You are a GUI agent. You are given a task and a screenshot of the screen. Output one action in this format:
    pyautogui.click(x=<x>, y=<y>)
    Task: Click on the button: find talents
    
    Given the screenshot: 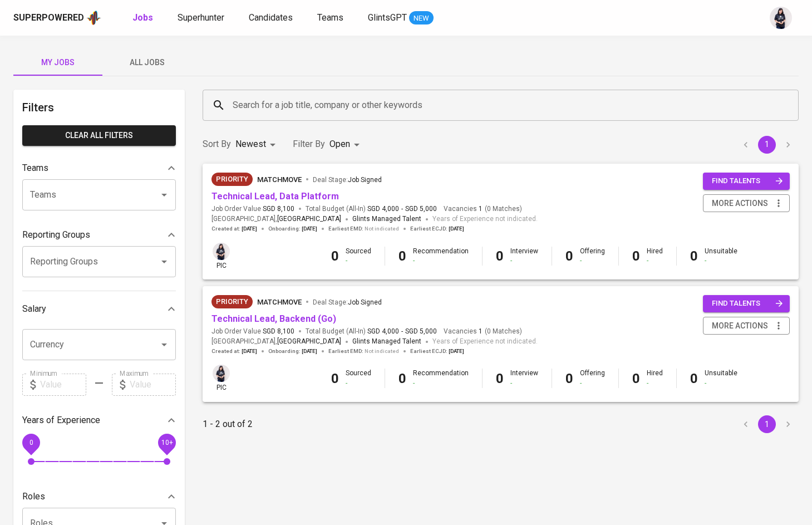 What is the action you would take?
    pyautogui.click(x=746, y=181)
    